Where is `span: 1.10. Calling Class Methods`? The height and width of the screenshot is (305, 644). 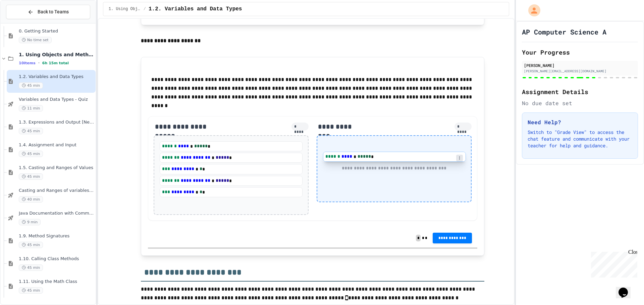
span: 1.10. Calling Class Methods is located at coordinates (56, 259).